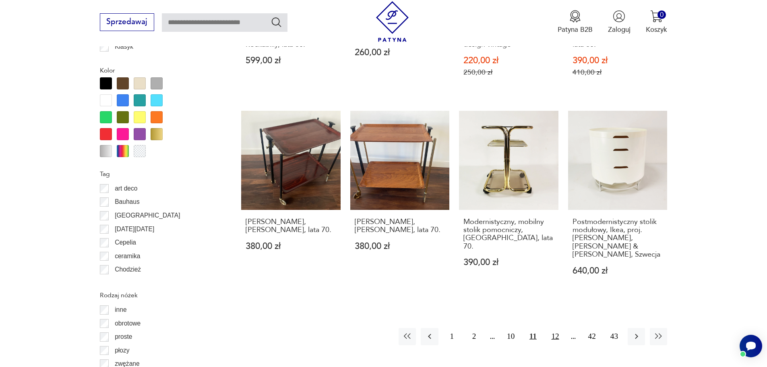 Image resolution: width=767 pixels, height=367 pixels. What do you see at coordinates (124, 47) in the screenshot?
I see `p: Klasyk` at bounding box center [124, 47].